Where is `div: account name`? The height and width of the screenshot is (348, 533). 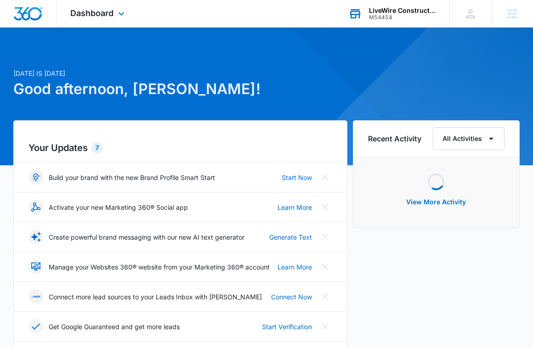
div: account name is located at coordinates (402, 11).